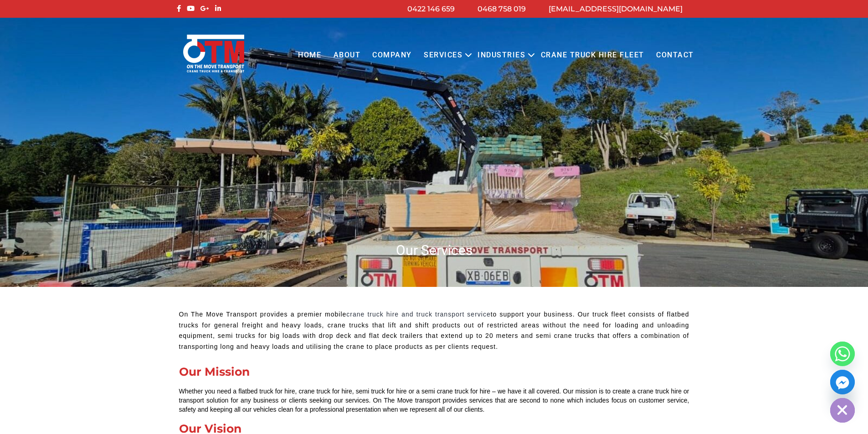  What do you see at coordinates (443, 55) in the screenshot?
I see `a: Services` at bounding box center [443, 55].